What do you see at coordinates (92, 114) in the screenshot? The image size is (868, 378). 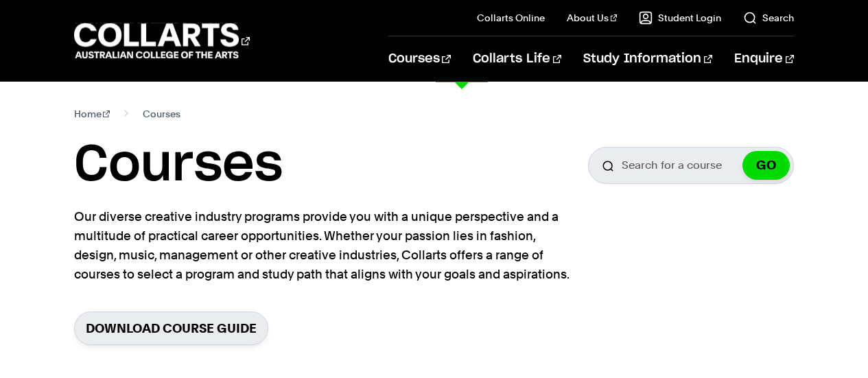 I see `a: Home` at bounding box center [92, 114].